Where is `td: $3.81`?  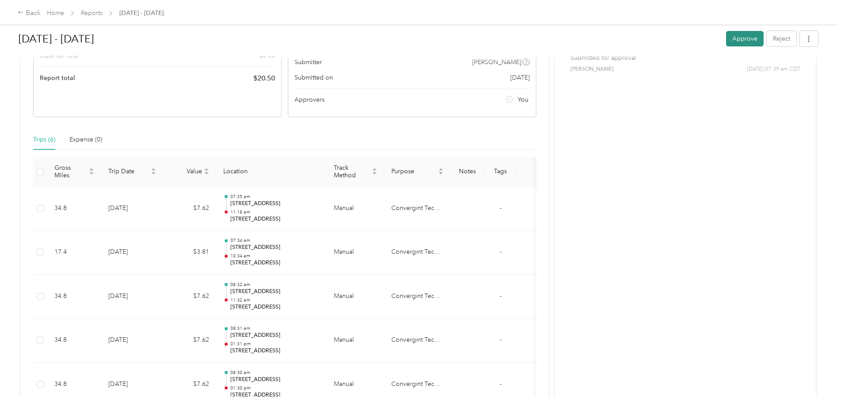
td: $3.81 is located at coordinates (190, 253).